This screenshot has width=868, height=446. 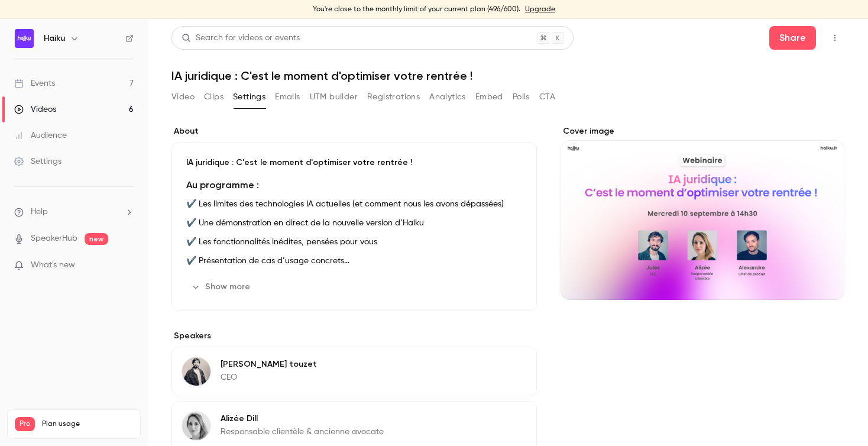 I want to click on button: CTA, so click(x=547, y=97).